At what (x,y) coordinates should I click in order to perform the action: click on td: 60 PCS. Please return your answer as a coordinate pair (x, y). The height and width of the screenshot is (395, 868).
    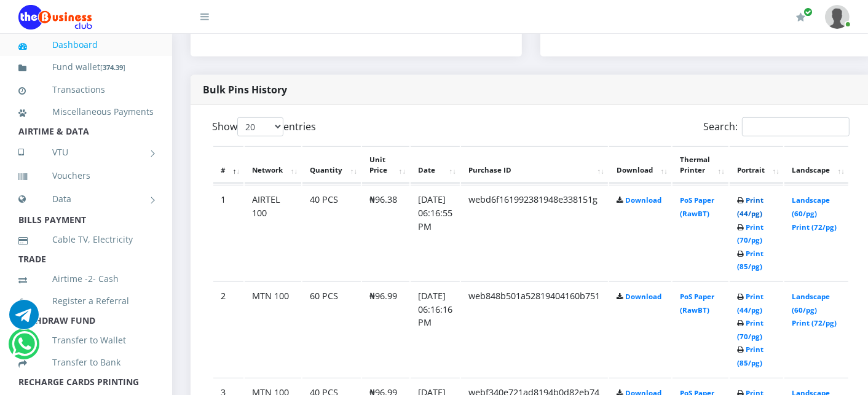
    Looking at the image, I should click on (331, 329).